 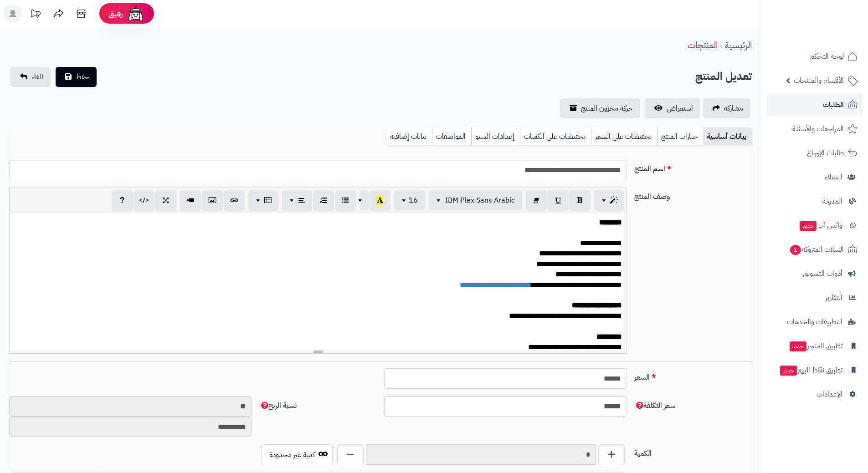 What do you see at coordinates (834, 298) in the screenshot?
I see `span: التقارير` at bounding box center [834, 298].